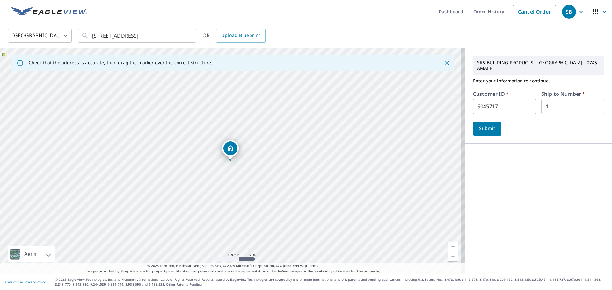 Image resolution: width=612 pixels, height=290 pixels. Describe the element at coordinates (31, 254) in the screenshot. I see `div: Aerial` at that location.